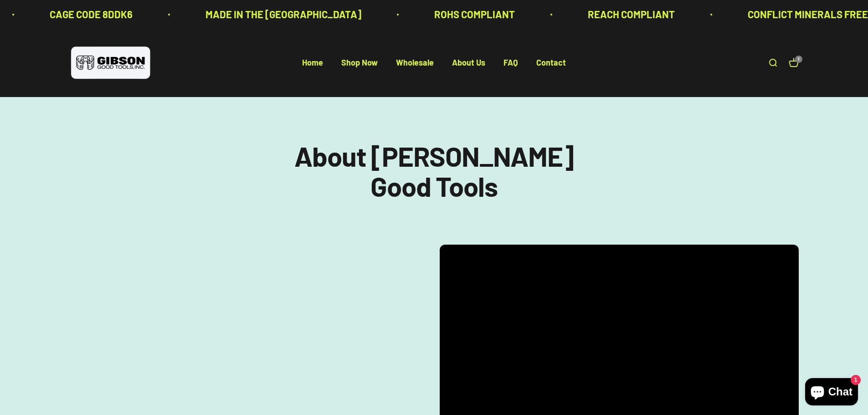 Image resolution: width=868 pixels, height=415 pixels. Describe the element at coordinates (359, 63) in the screenshot. I see `a: Shop Now` at that location.